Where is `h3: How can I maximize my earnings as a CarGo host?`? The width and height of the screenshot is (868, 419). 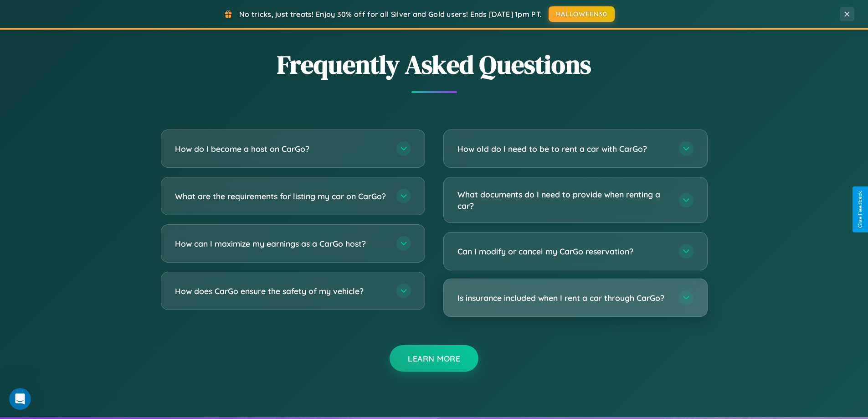
h3: How can I maximize my earnings as a CarGo host? is located at coordinates (281, 244).